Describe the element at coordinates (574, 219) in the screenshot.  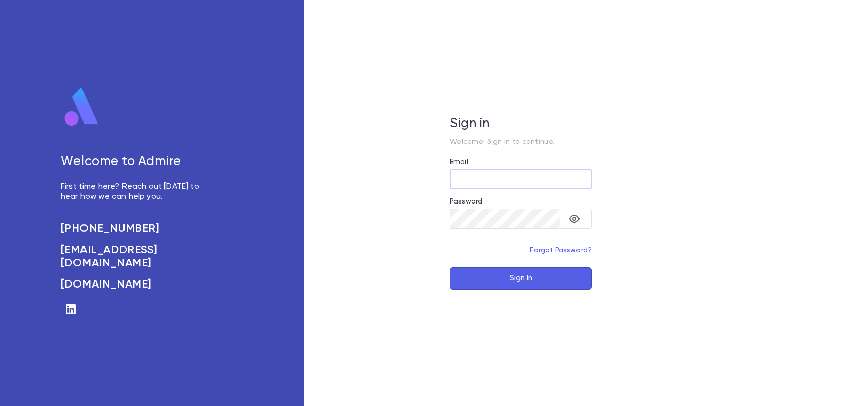
I see `button: toggle password visibility` at that location.